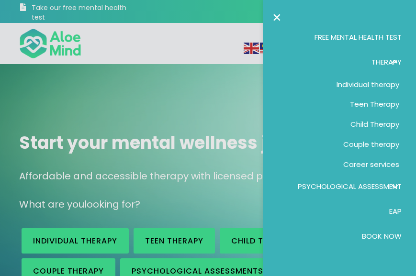  Describe the element at coordinates (339, 104) in the screenshot. I see `a: Teen Therapy` at that location.